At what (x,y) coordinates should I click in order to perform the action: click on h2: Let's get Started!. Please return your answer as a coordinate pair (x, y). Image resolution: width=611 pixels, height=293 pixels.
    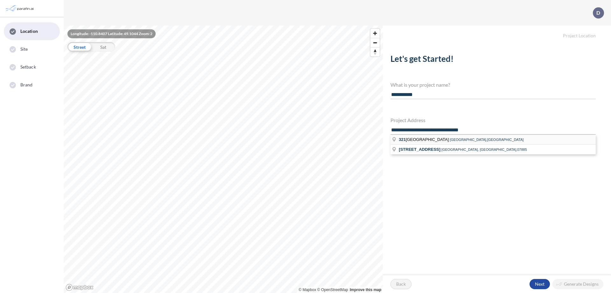
    Looking at the image, I should click on (493, 60).